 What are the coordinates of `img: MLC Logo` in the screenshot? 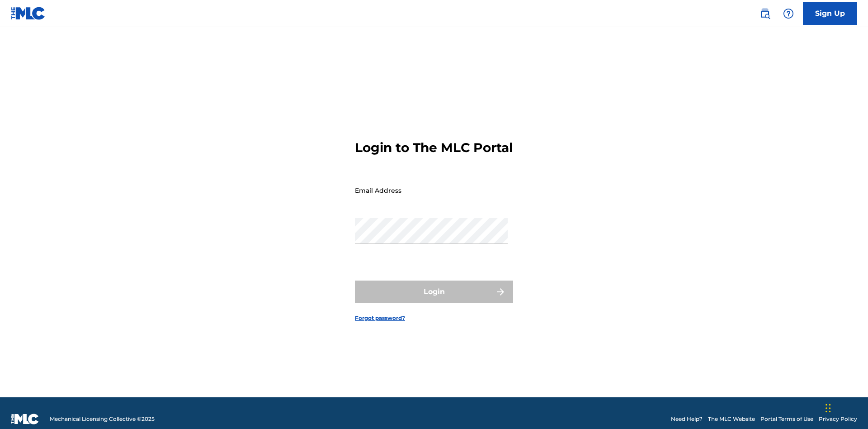 It's located at (28, 13).